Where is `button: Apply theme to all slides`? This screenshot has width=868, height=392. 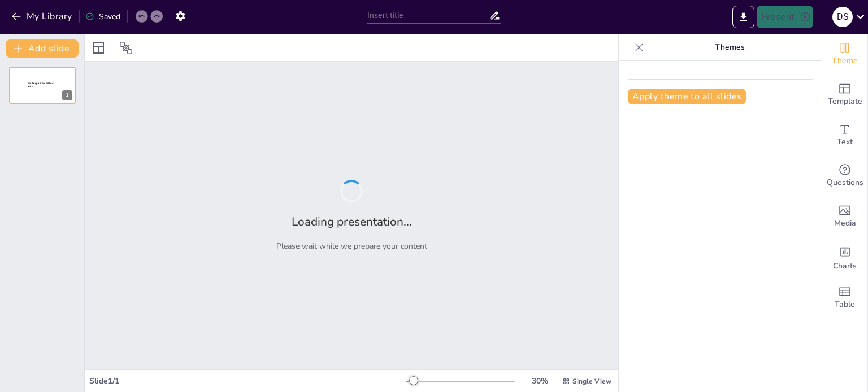
button: Apply theme to all slides is located at coordinates (686, 96).